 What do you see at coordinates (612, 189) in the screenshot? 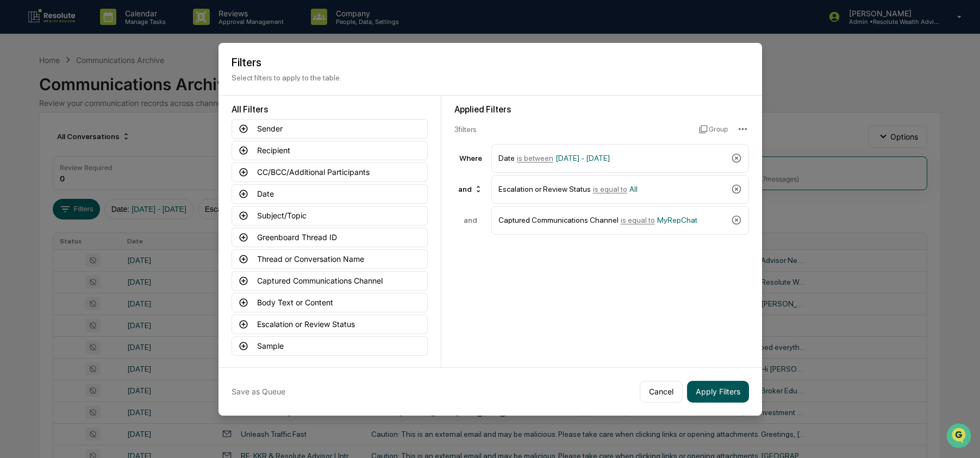
I see `div: Escalation or Review Status` at bounding box center [612, 189].